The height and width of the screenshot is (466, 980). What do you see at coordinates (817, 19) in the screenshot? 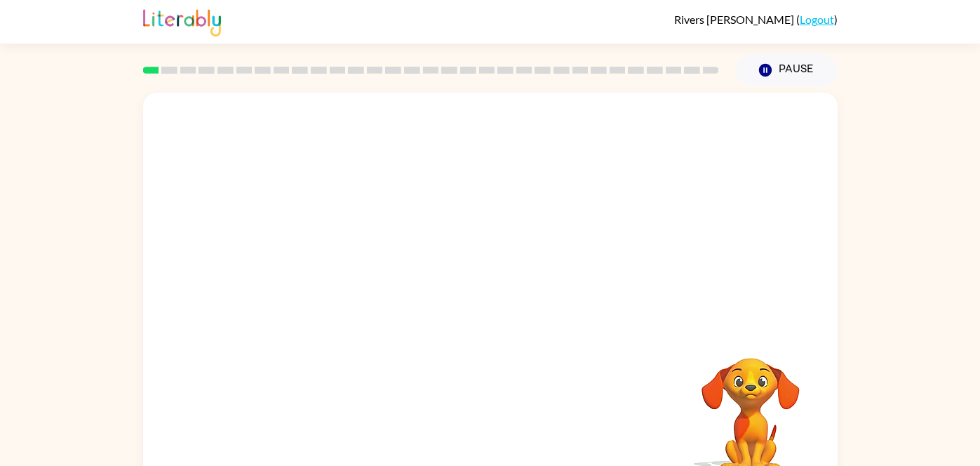
I see `a: Logout` at bounding box center [817, 19].